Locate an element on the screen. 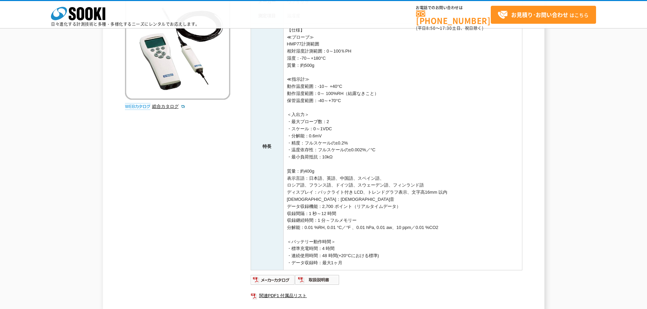 This screenshot has width=647, height=309. img: 取扱説明書 is located at coordinates (317, 280).